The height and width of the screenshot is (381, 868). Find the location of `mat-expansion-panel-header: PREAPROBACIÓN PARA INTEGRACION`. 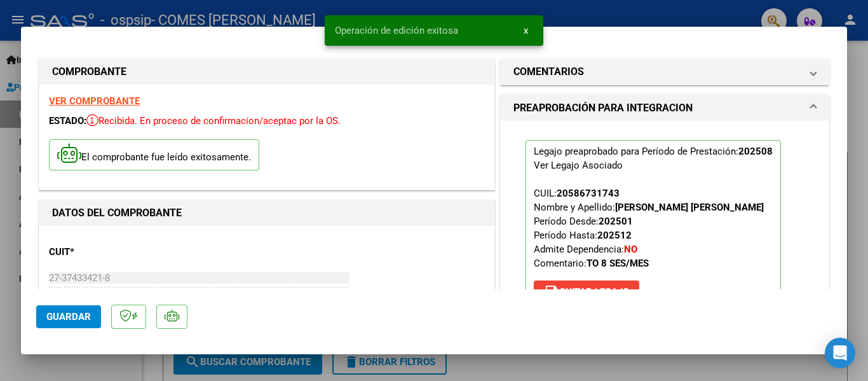

mat-expansion-panel-header: PREAPROBACIÓN PARA INTEGRACION is located at coordinates (665, 108).